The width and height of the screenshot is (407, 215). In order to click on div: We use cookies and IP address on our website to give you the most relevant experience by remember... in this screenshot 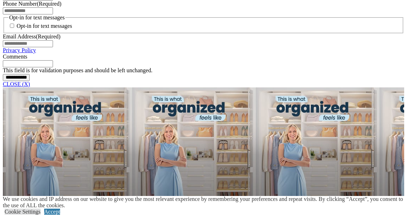, I will do `click(205, 203)`.